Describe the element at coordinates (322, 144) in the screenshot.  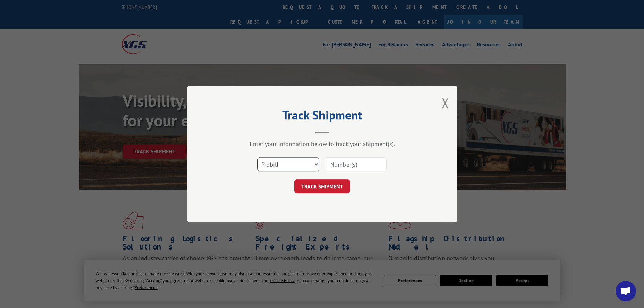
I see `div: Enter your information below to track your shipment(s).` at that location.